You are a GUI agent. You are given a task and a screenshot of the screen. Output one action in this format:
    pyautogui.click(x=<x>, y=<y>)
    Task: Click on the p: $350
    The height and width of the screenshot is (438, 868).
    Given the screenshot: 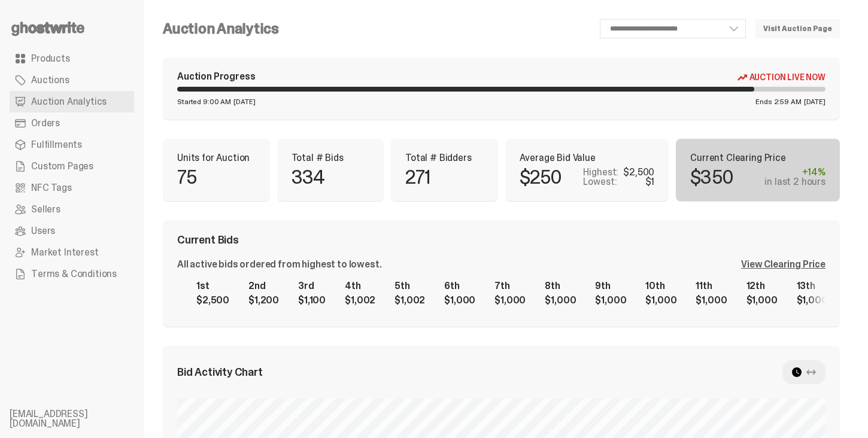 What is the action you would take?
    pyautogui.click(x=712, y=177)
    